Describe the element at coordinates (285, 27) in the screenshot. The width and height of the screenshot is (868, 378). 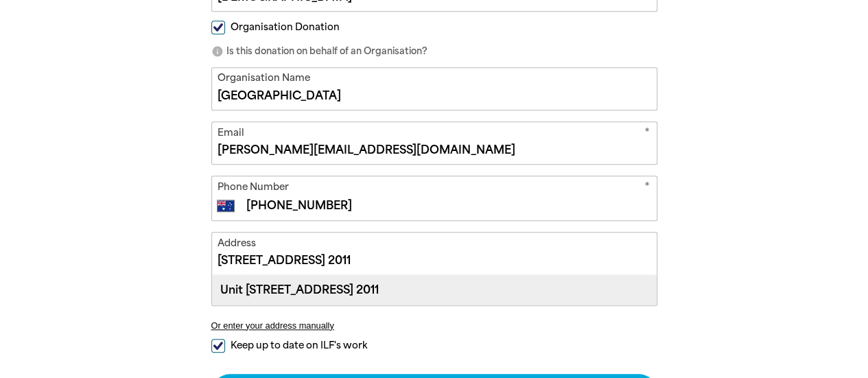
I see `span: Organisation Donation` at that location.